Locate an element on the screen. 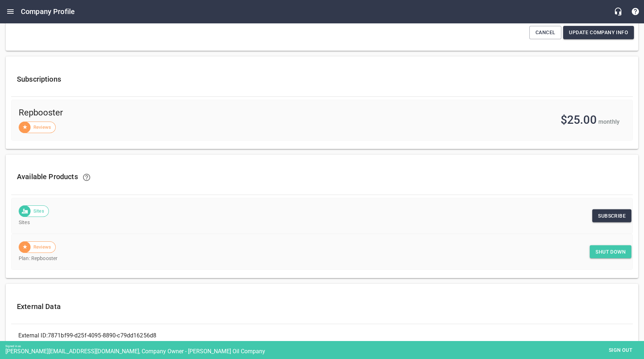 This screenshot has width=644, height=359. span: $25.00 is located at coordinates (579, 120).